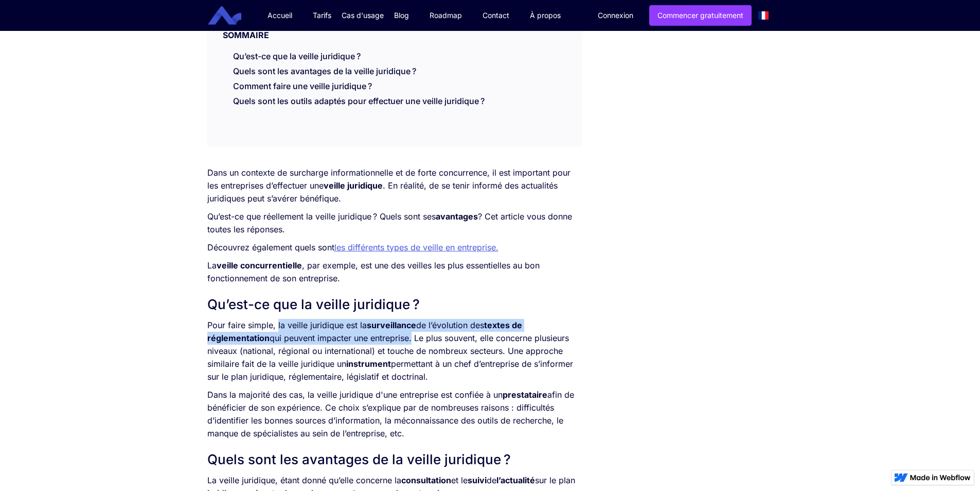 Image resolution: width=980 pixels, height=491 pixels. Describe the element at coordinates (416, 247) in the screenshot. I see `a: les différents types de veille en entreprise.` at that location.